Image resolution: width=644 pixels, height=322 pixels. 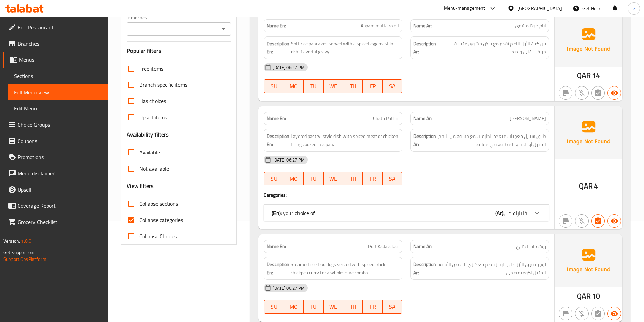 What do you see at coordinates (531, 246) in the screenshot?
I see `span: بوت كادالا كاري` at bounding box center [531, 246].